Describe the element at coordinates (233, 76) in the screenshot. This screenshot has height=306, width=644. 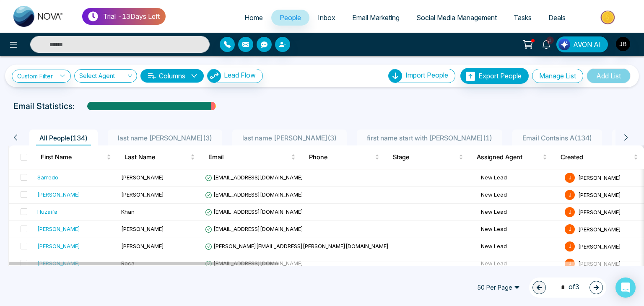
I see `a: Lead FlowLead Flow` at that location.